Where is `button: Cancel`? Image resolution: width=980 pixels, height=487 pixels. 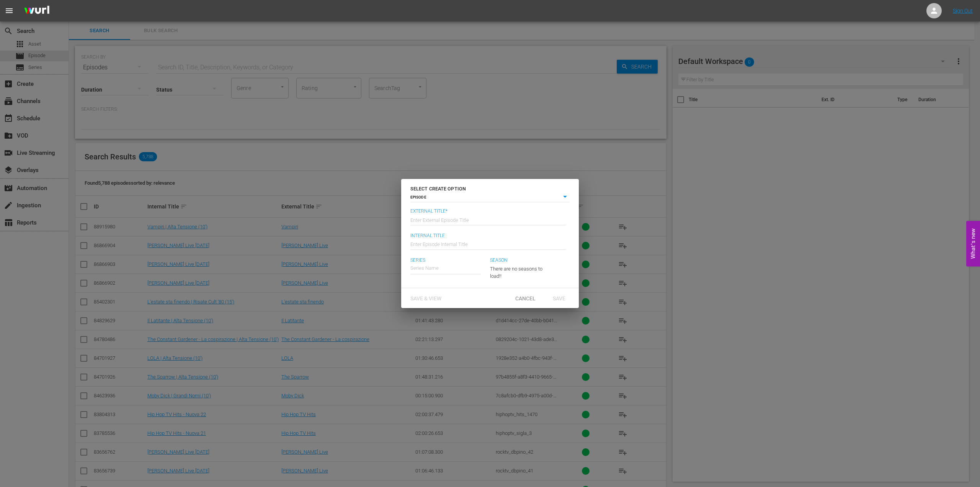 button: Cancel is located at coordinates (525, 298).